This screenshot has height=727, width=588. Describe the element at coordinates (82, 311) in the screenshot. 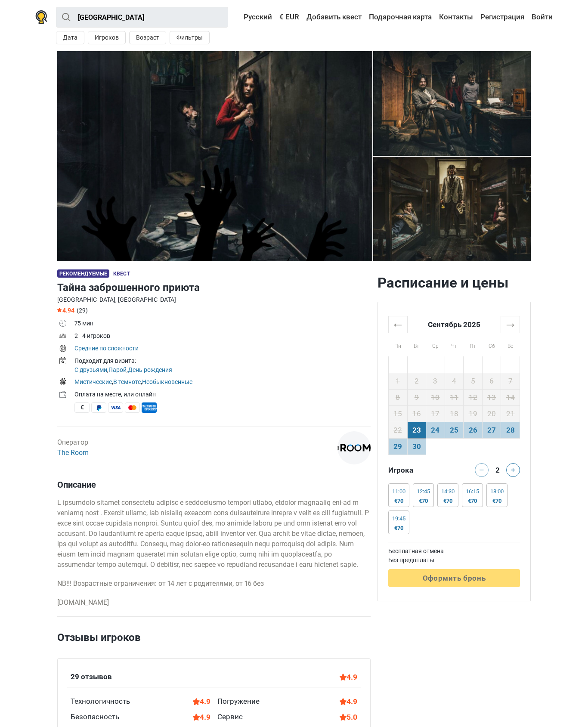

I see `span: (29)` at that location.